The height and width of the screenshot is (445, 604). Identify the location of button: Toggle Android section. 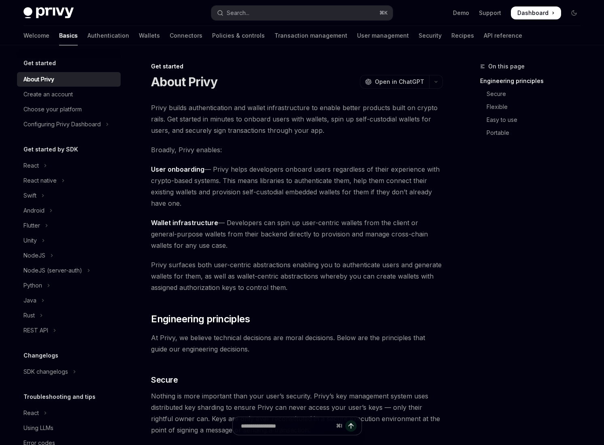
(69, 210).